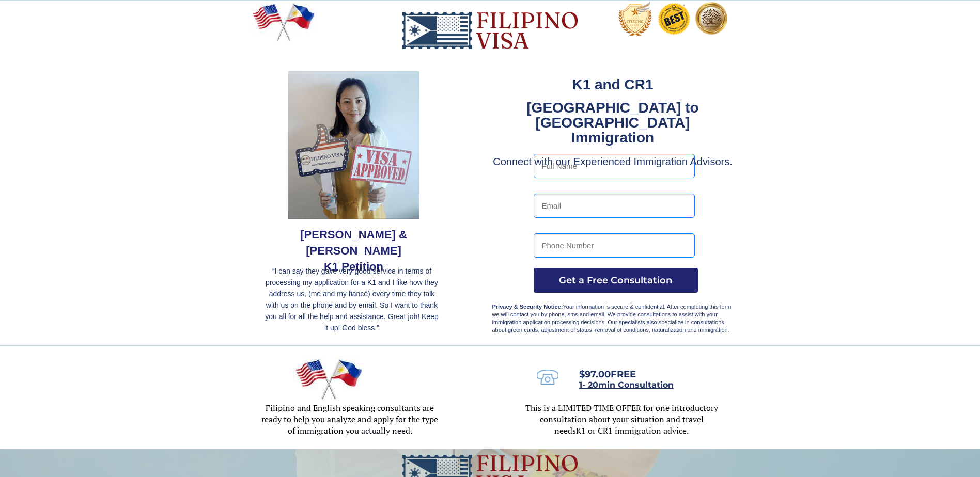 Image resolution: width=980 pixels, height=477 pixels. I want to click on input: Full Name, so click(614, 166).